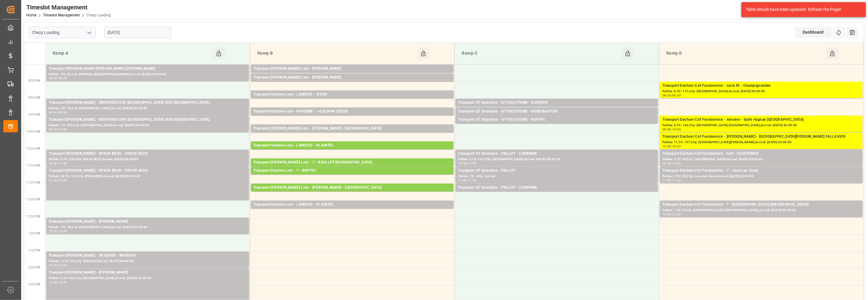 The width and height of the screenshot is (868, 300). What do you see at coordinates (676, 95) in the screenshot?
I see `div: 09:00` at bounding box center [676, 95].